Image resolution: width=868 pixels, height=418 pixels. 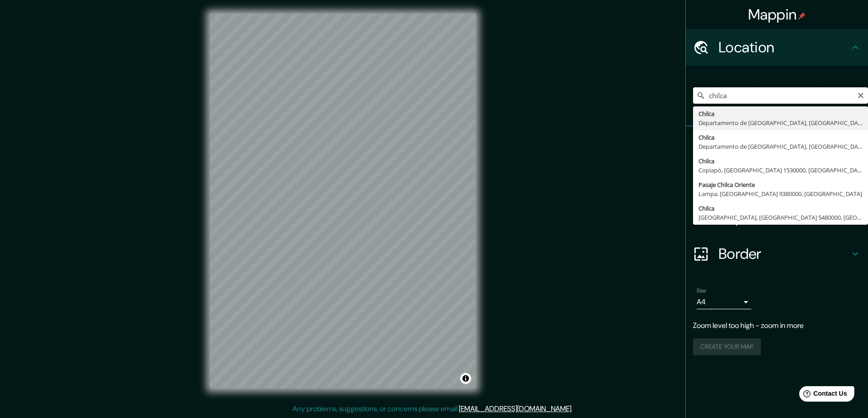 What do you see at coordinates (777, 145) in the screenshot?
I see `div: Pins` at bounding box center [777, 145].